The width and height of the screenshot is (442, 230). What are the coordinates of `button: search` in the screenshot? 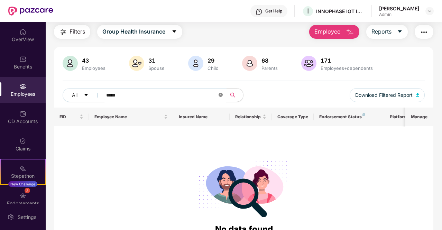 It's located at (235, 95).